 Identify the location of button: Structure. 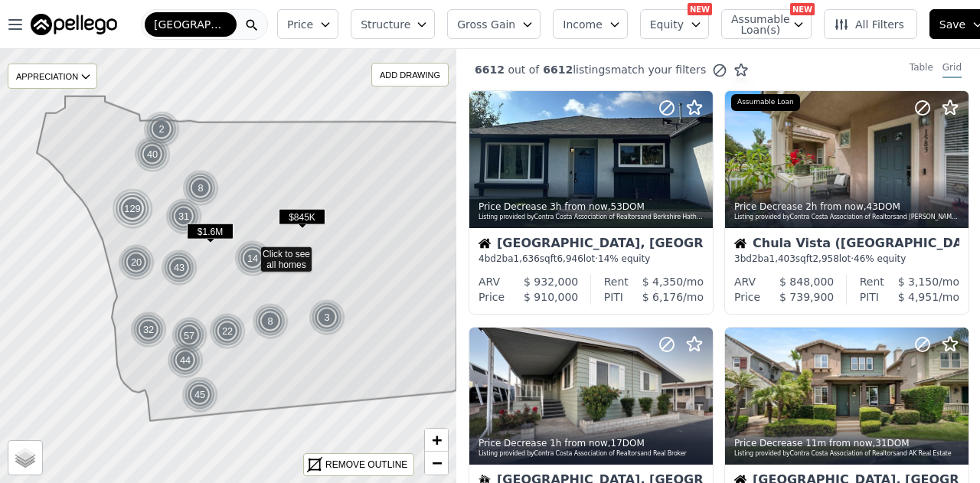
(392, 24).